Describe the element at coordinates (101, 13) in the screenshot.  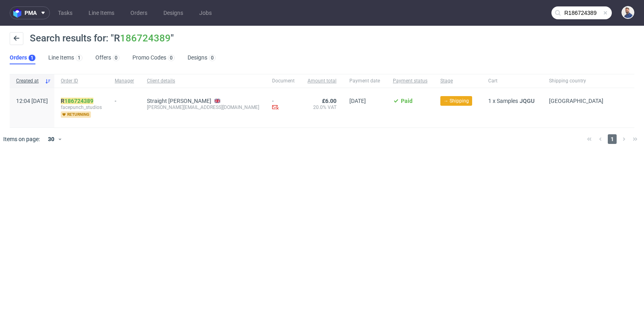
I see `a: Line Items` at that location.